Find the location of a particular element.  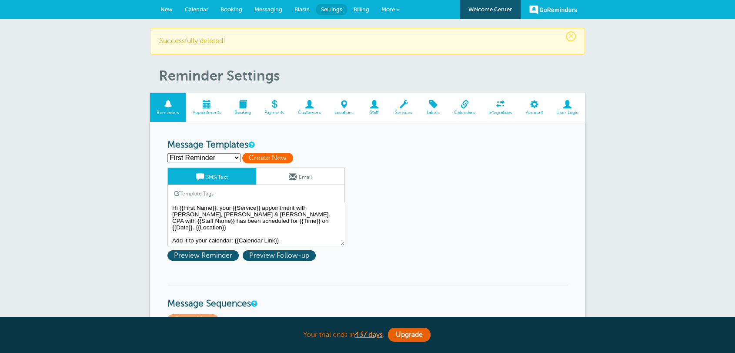

span: More is located at coordinates (388, 9).